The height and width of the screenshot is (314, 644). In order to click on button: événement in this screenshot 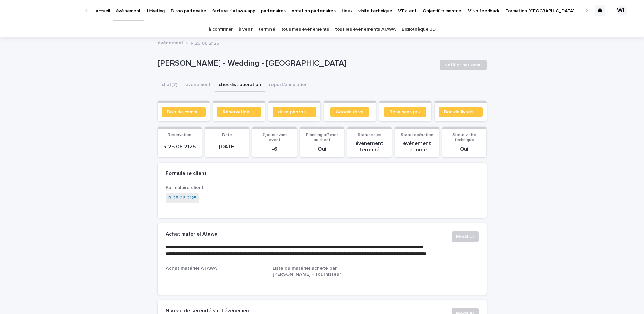, I will do `click(198, 85)`.